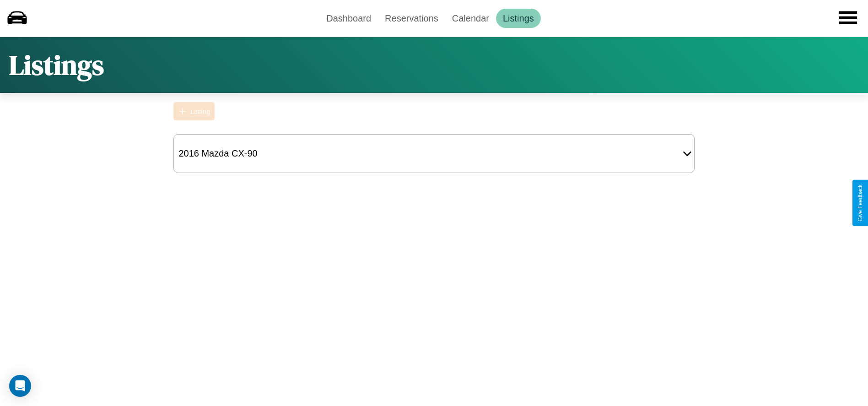  I want to click on div: Listing, so click(200, 111).